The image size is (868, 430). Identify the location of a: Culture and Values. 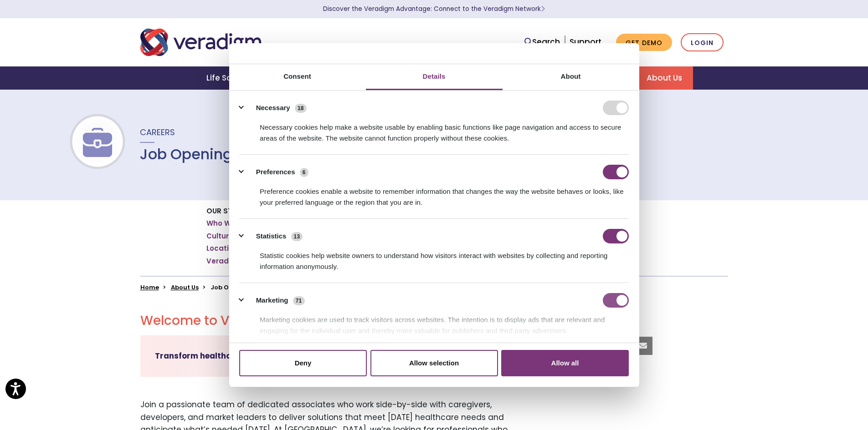
(241, 236).